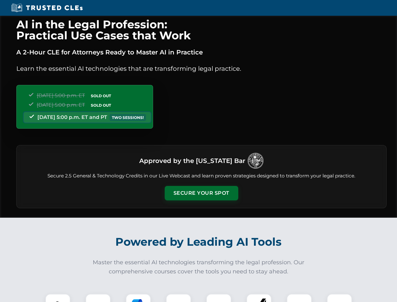  I want to click on p: Secure 2.5 General & Technology Credits in our Live Webcast and learn proven strategies designed ..., so click(201, 176).